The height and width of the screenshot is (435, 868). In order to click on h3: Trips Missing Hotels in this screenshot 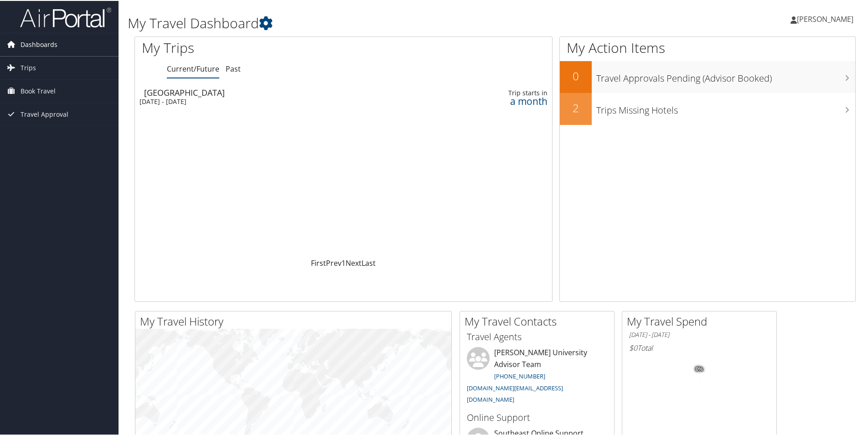, I will do `click(726, 107)`.